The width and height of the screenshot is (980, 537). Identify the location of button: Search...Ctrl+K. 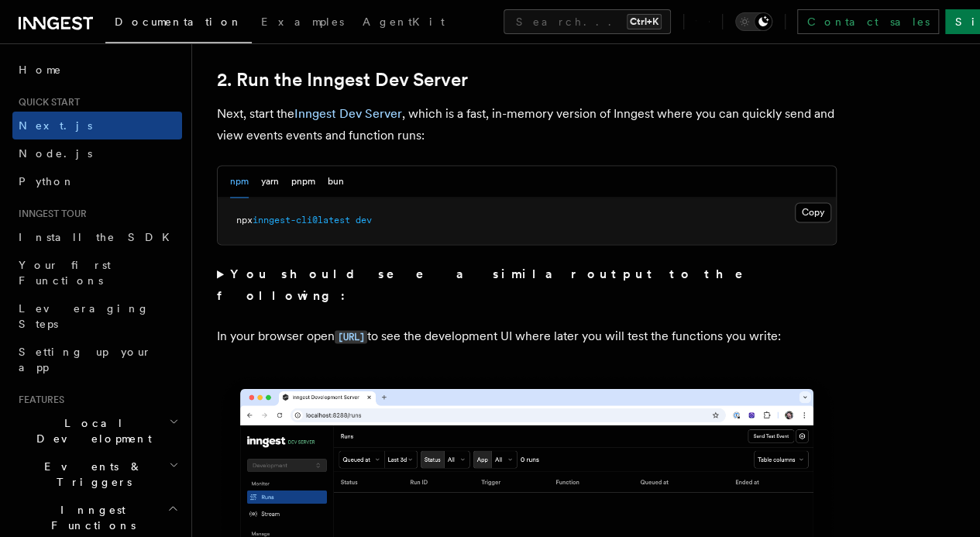
(588, 22).